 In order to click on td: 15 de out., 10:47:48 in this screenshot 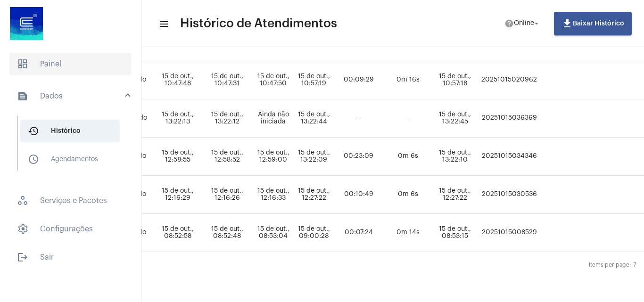, I will do `click(178, 80)`.